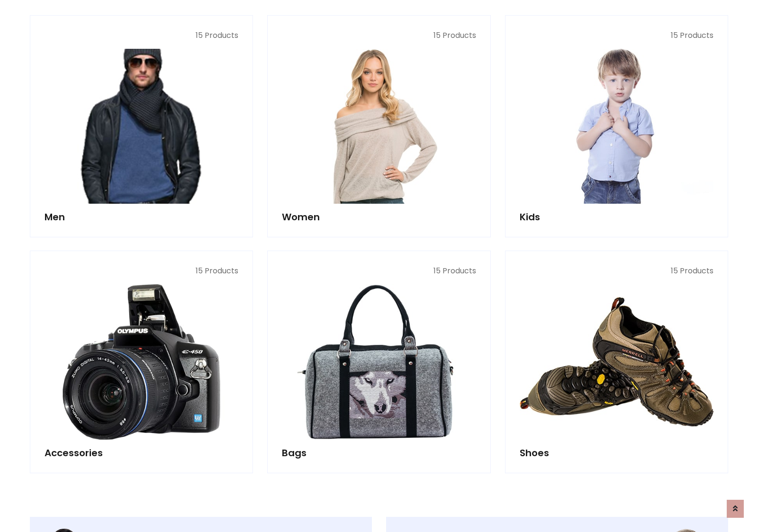 The image size is (758, 532). What do you see at coordinates (379, 453) in the screenshot?
I see `h5: Bags` at bounding box center [379, 453].